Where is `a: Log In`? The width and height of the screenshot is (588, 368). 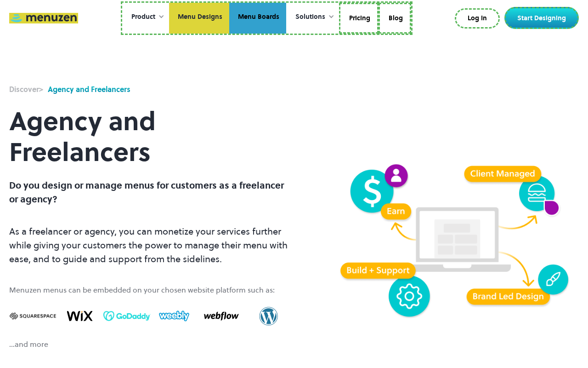
a: Log In is located at coordinates (477, 18).